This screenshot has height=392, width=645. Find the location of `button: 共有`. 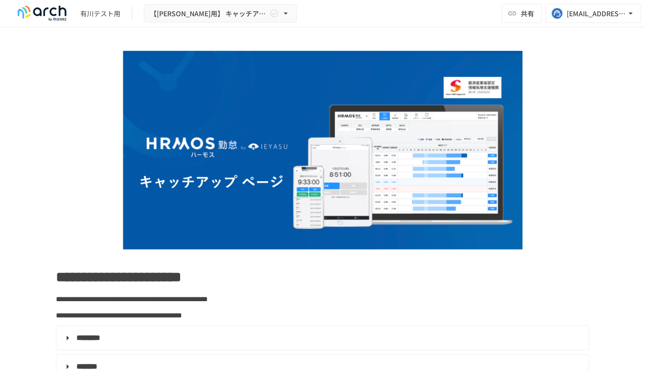

button: 共有 is located at coordinates (521, 13).